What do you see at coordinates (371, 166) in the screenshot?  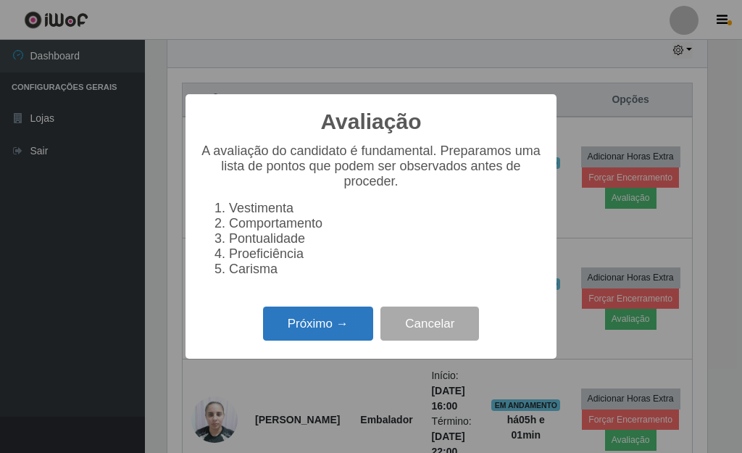 I see `p: A avaliação do candidato é fundamental. Preparamos uma lista de pontos que podem ser observados a...` at bounding box center [371, 166].